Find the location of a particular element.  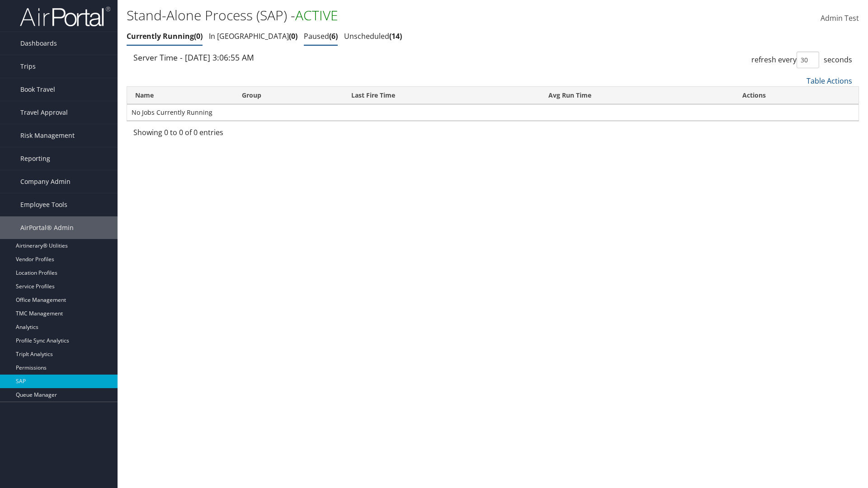

img: airportal-logo.png is located at coordinates (65, 17).